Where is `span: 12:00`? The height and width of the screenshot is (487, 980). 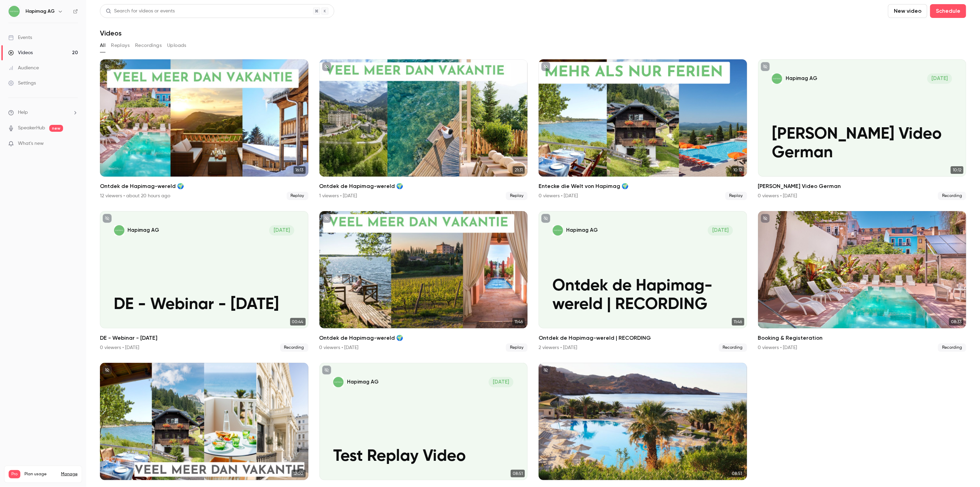
span: 12:00 is located at coordinates (298, 474).